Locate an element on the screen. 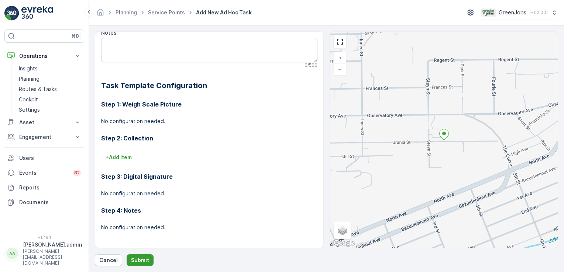 The width and height of the screenshot is (564, 272). p: ( +02:00 ) is located at coordinates (538, 13).